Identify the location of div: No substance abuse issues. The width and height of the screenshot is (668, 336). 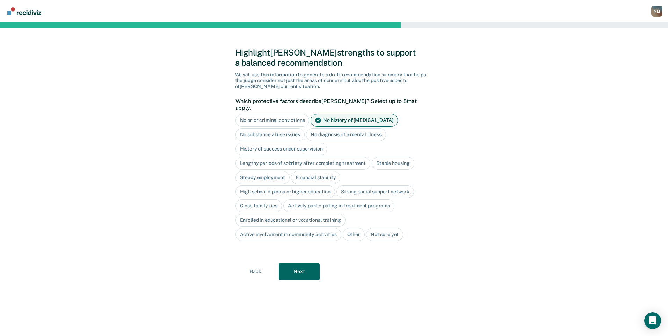
(270, 135).